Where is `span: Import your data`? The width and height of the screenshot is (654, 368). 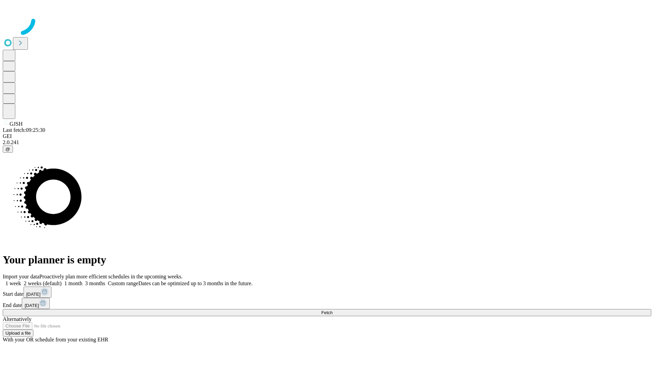 span: Import your data is located at coordinates (21, 276).